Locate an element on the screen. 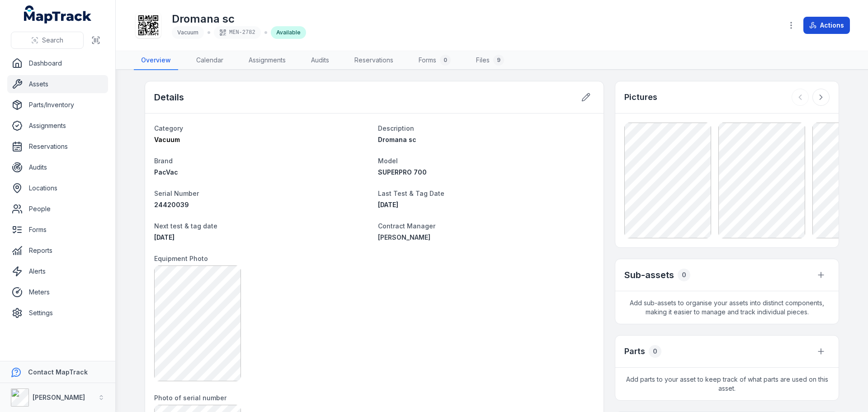 This screenshot has width=868, height=412. span: Brand is located at coordinates (163, 161).